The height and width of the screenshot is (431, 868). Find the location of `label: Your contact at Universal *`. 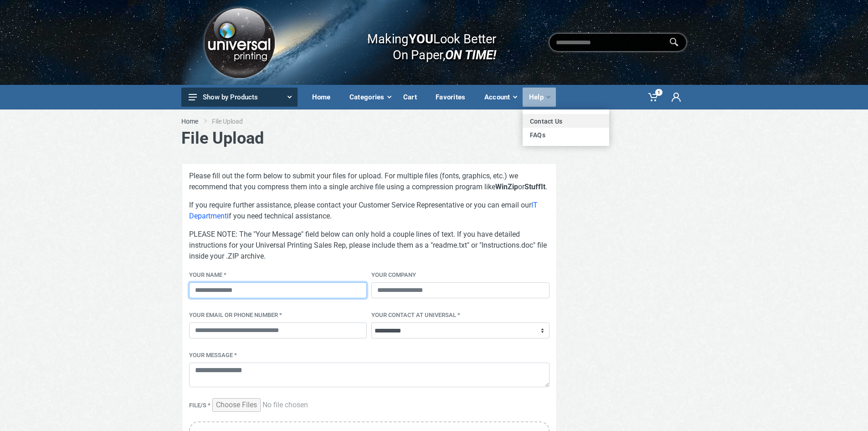

label: Your contact at Universal * is located at coordinates (415, 315).